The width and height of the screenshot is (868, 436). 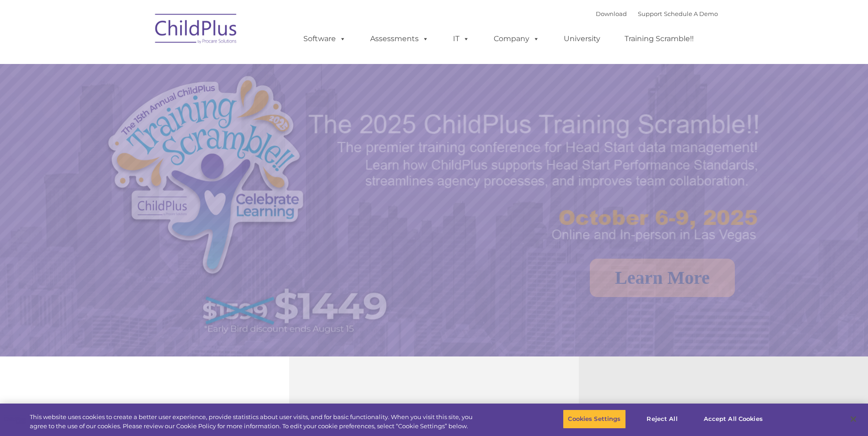 I want to click on a: Download, so click(x=611, y=14).